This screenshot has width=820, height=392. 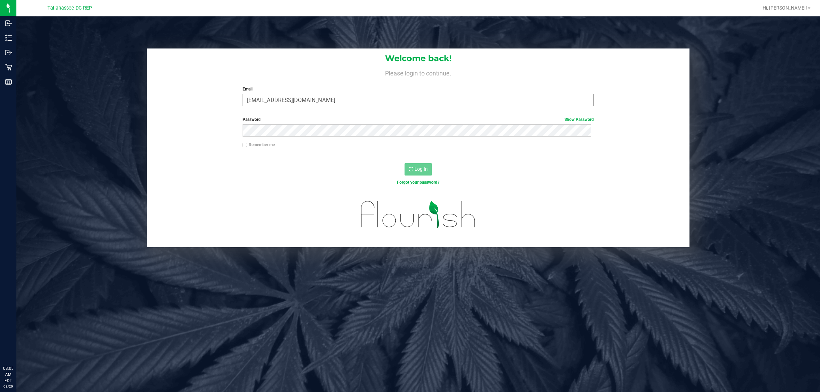 I want to click on label: Email, so click(x=418, y=89).